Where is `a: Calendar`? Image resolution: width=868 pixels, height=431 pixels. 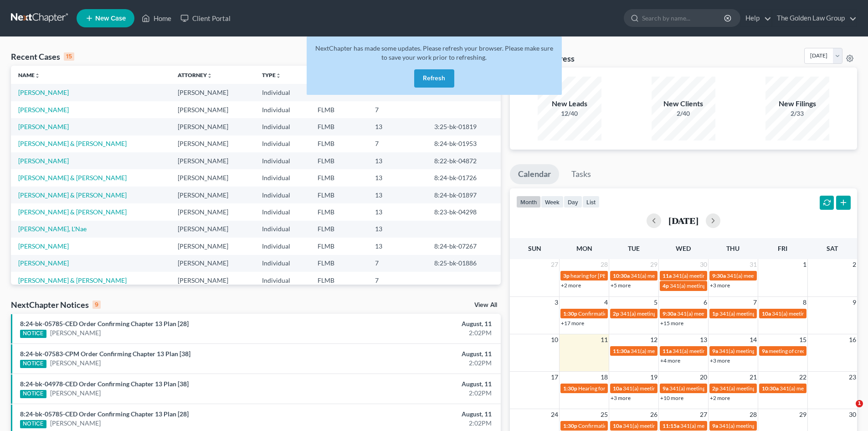
a: Calendar is located at coordinates (535, 174).